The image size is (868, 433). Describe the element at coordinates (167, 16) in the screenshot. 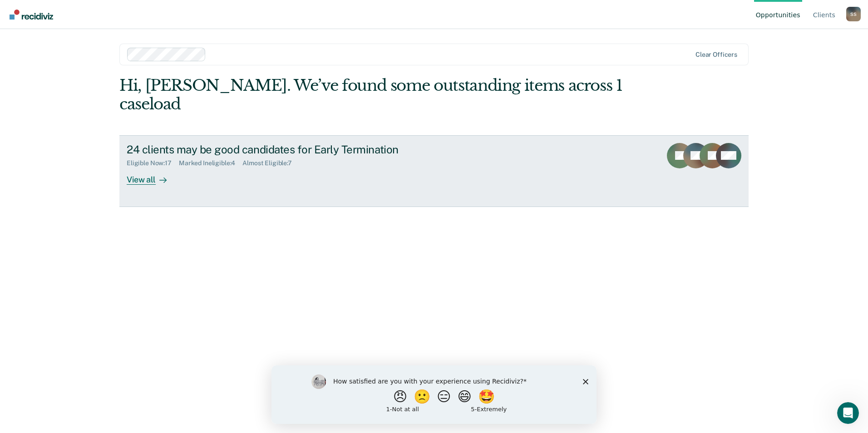

I see `div: How satisfied are you with your experience using Recidiviz?` at that location.